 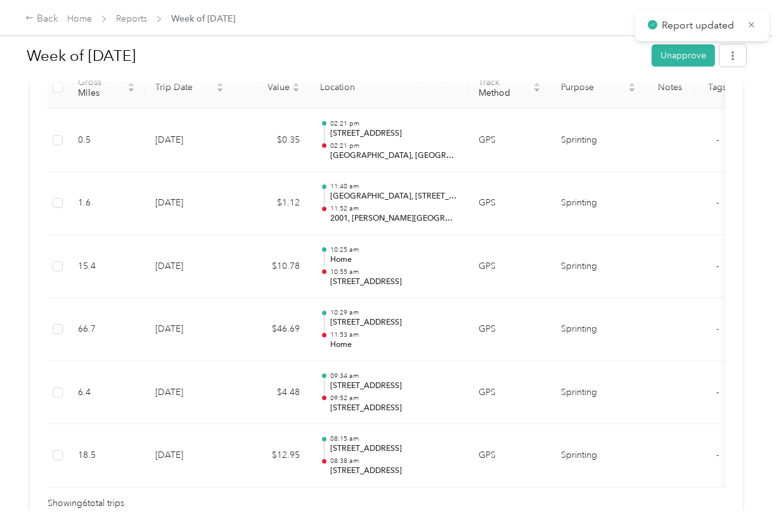 I want to click on p: Report updated, so click(x=700, y=25).